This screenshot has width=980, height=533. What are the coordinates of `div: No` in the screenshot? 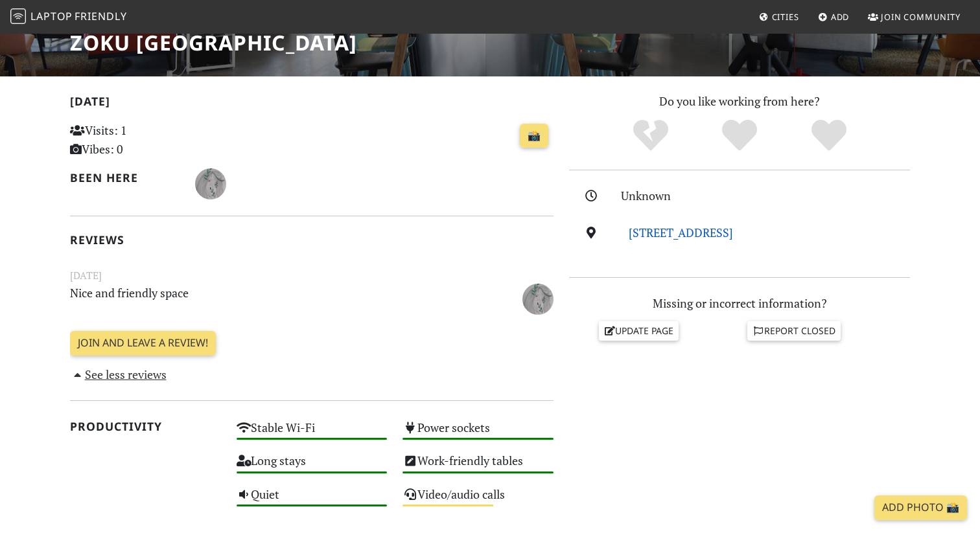 It's located at (651, 136).